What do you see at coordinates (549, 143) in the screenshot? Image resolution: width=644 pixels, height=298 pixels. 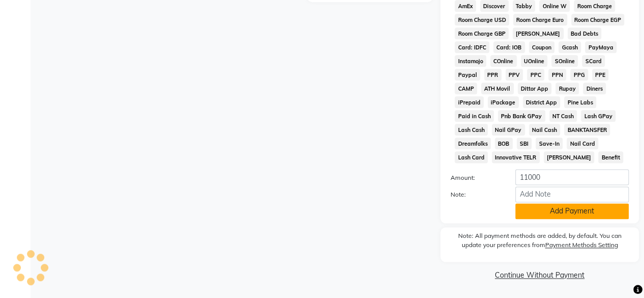 I see `span: Save-In` at bounding box center [549, 143].